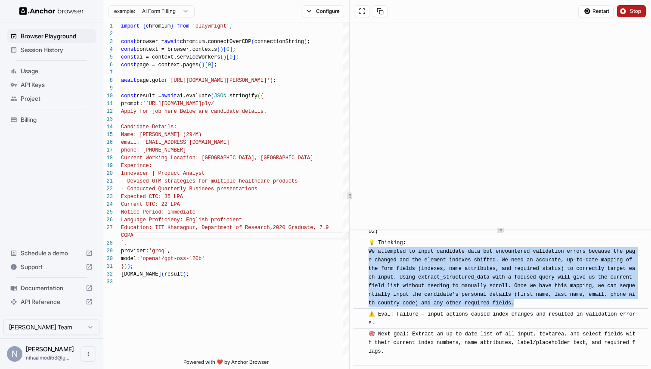 This screenshot has height=369, width=651. I want to click on div: N, so click(15, 354).